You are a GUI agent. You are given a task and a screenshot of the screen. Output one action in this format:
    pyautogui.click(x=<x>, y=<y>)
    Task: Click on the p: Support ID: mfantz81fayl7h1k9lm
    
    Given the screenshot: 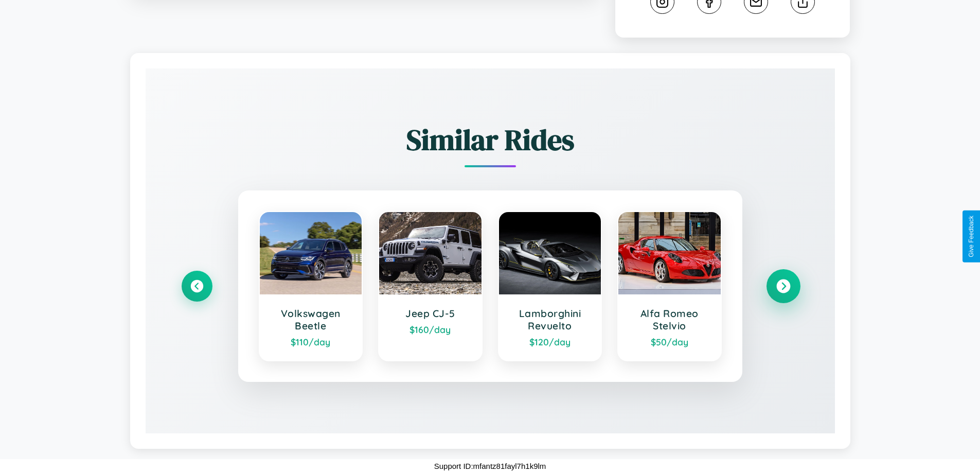 What is the action you would take?
    pyautogui.click(x=490, y=466)
    